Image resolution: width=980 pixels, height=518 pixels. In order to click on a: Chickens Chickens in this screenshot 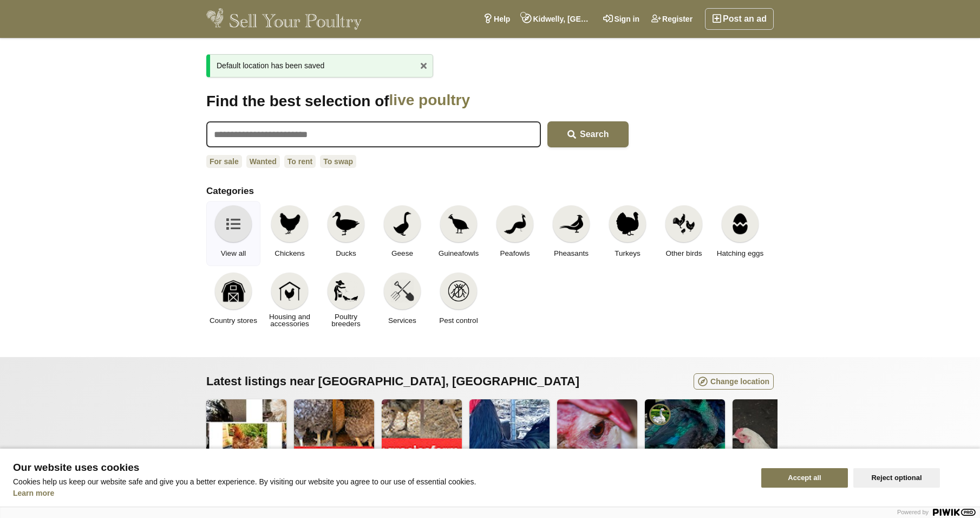, I will do `click(290, 234)`.